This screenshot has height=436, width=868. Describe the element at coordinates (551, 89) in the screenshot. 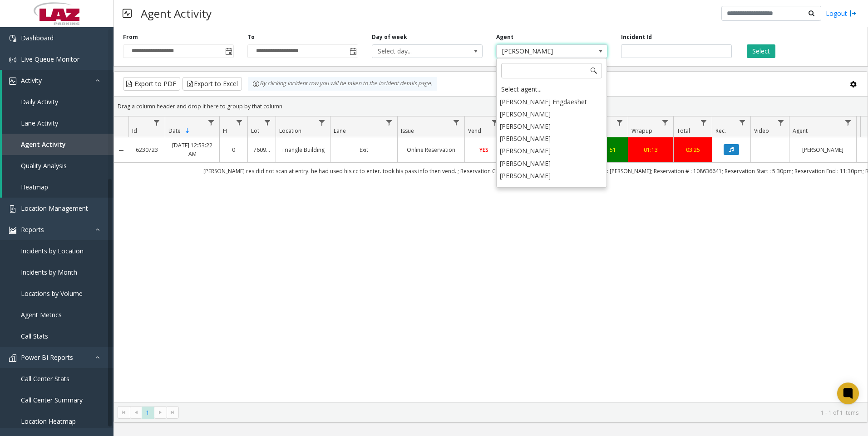

I see `div: Select agent...` at that location.